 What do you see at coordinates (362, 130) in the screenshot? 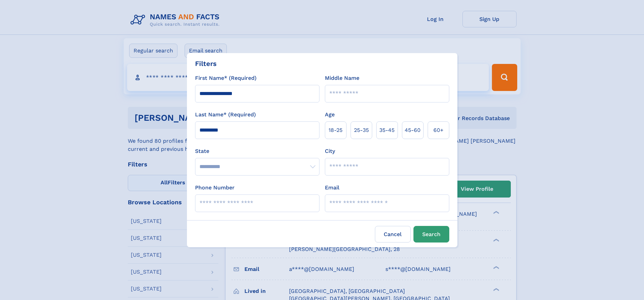
I see `span: 25‑35` at bounding box center [362, 130].